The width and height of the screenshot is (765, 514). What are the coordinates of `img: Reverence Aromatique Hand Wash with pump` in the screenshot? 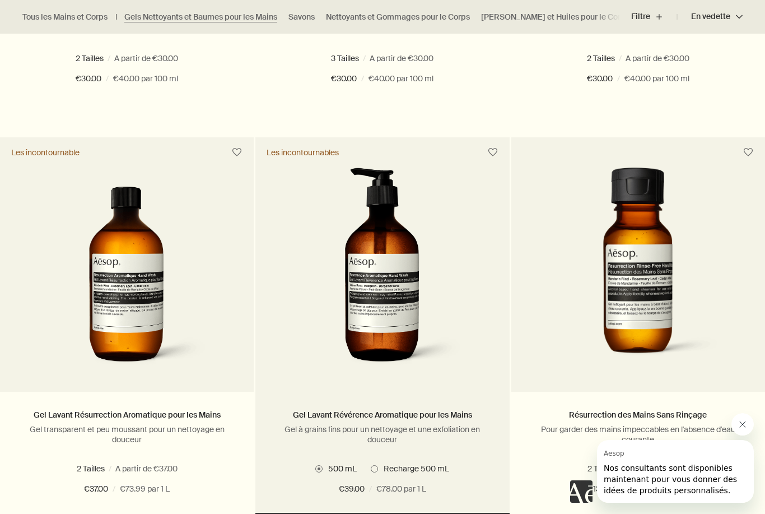 It's located at (383, 271).